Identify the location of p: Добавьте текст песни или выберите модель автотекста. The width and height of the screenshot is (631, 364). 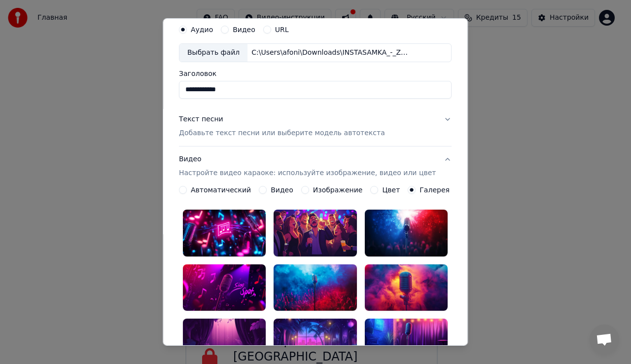
(282, 133).